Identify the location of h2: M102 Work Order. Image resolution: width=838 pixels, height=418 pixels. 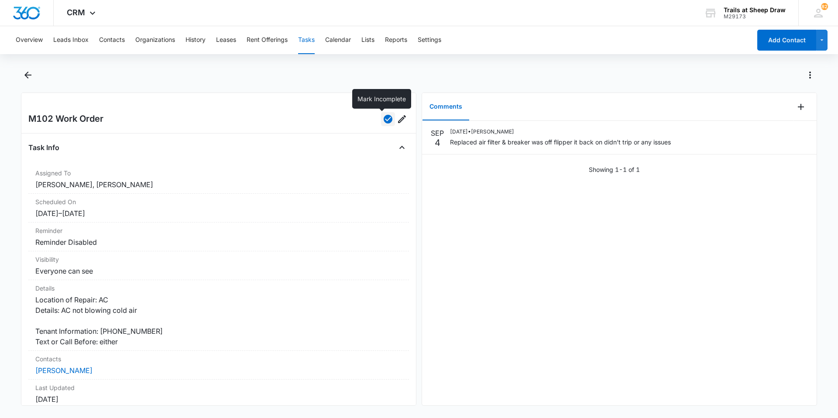
(66, 119).